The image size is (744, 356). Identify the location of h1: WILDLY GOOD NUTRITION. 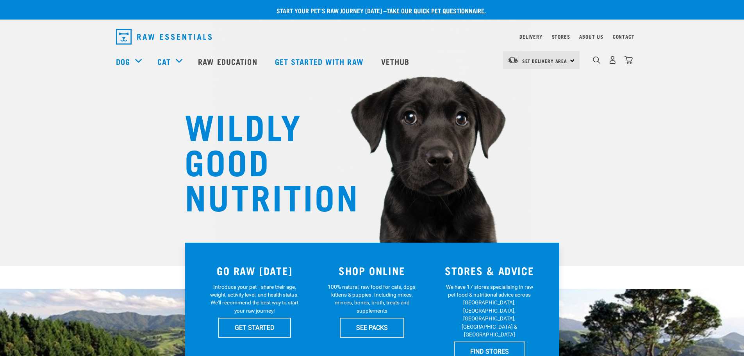
(263, 160).